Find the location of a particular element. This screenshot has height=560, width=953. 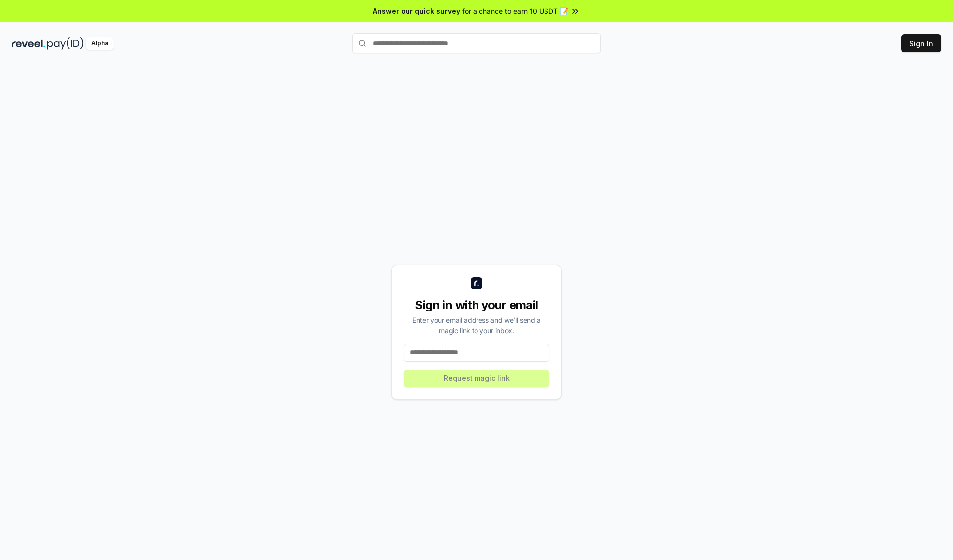

img: reveel_dark is located at coordinates (28, 43).